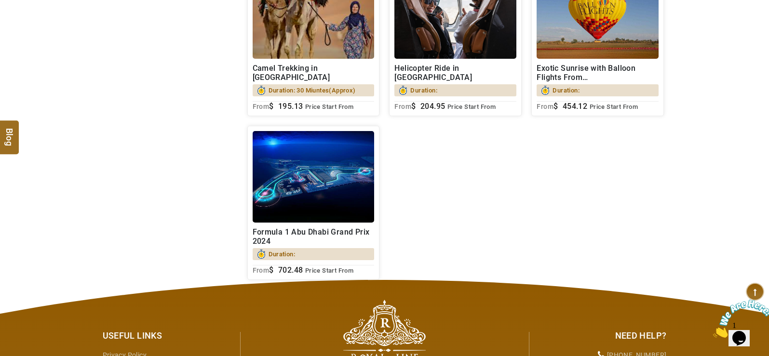  Describe the element at coordinates (432, 106) in the screenshot. I see `span: 204.95` at that location.